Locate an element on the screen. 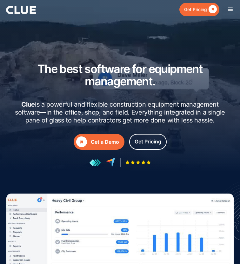 This screenshot has height=264, width=240. h2: is a powerful and flexible construction equipment management software in the office, shop, and fi... is located at coordinates (120, 112).